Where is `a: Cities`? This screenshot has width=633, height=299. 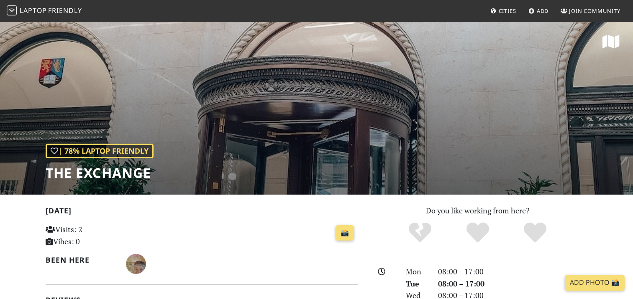
a: Cities is located at coordinates (503, 11).